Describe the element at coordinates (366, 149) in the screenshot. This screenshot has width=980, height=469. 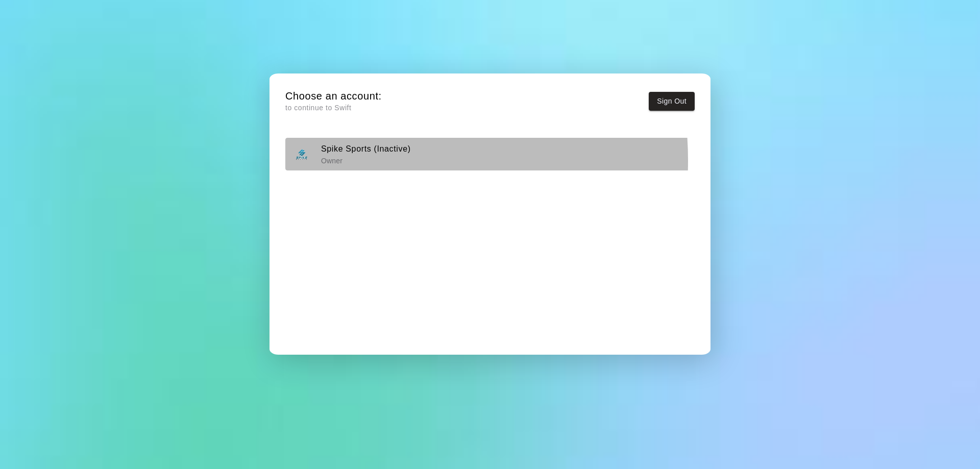
I see `h6: Spike Sports (Inactive)` at that location.